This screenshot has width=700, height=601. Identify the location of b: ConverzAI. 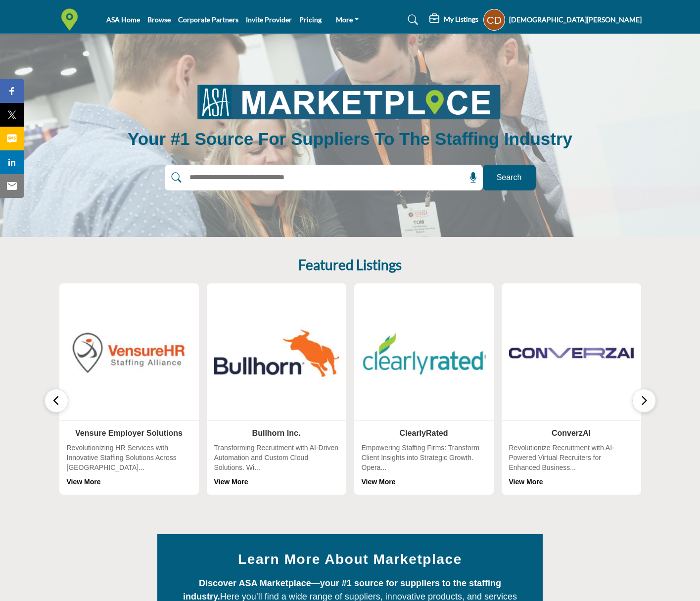
(571, 433).